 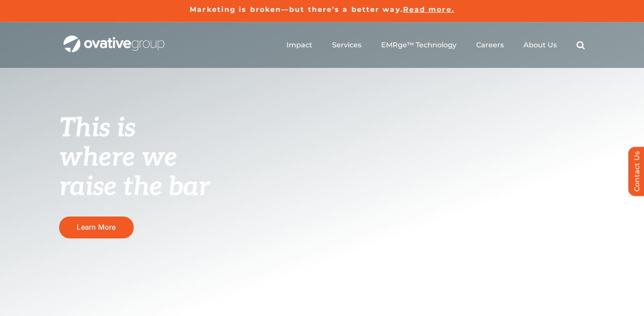 What do you see at coordinates (96, 227) in the screenshot?
I see `span: Learn More` at bounding box center [96, 227].